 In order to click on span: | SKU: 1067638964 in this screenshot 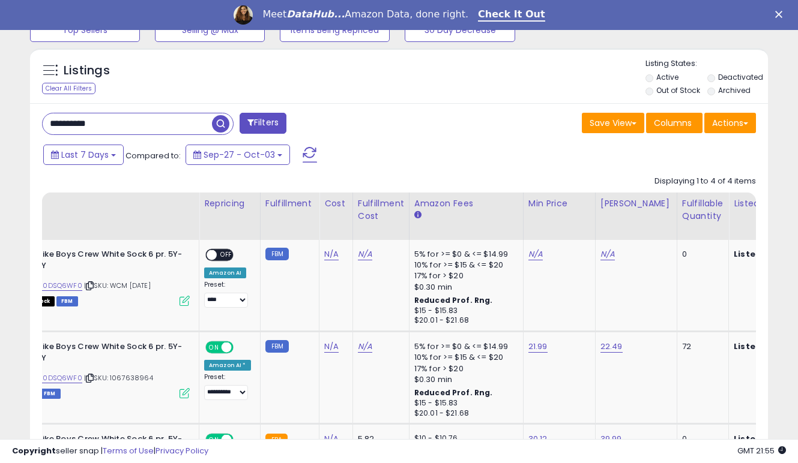, I will do `click(118, 378)`.